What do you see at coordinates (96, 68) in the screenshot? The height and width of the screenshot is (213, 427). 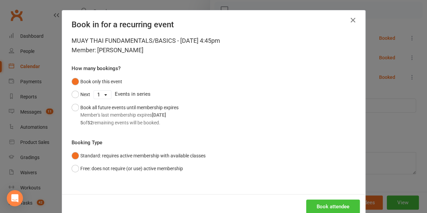 I see `label: How many bookings?` at bounding box center [96, 68].